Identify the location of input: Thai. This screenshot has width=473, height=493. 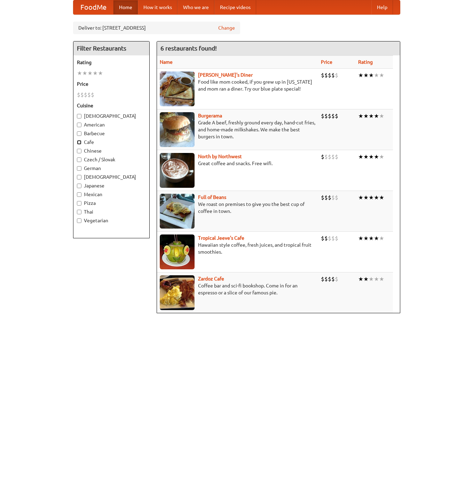
(79, 212).